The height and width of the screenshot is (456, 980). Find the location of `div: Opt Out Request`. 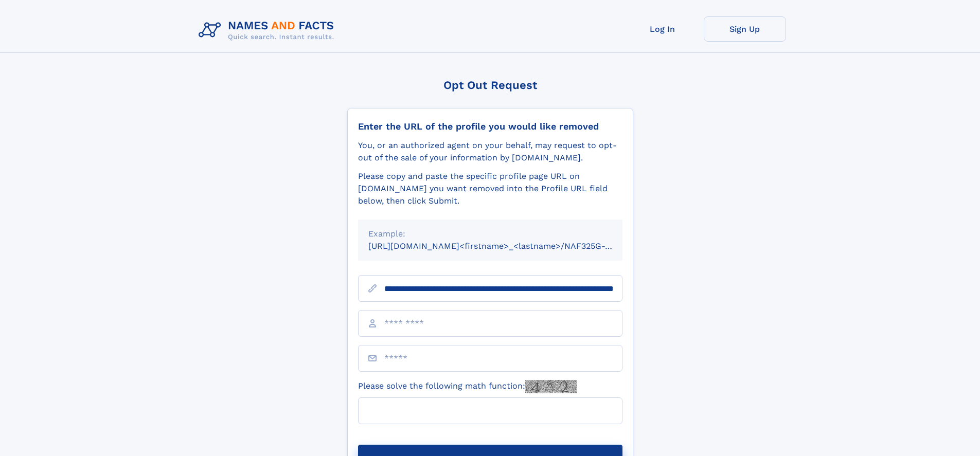

div: Opt Out Request is located at coordinates (490, 85).